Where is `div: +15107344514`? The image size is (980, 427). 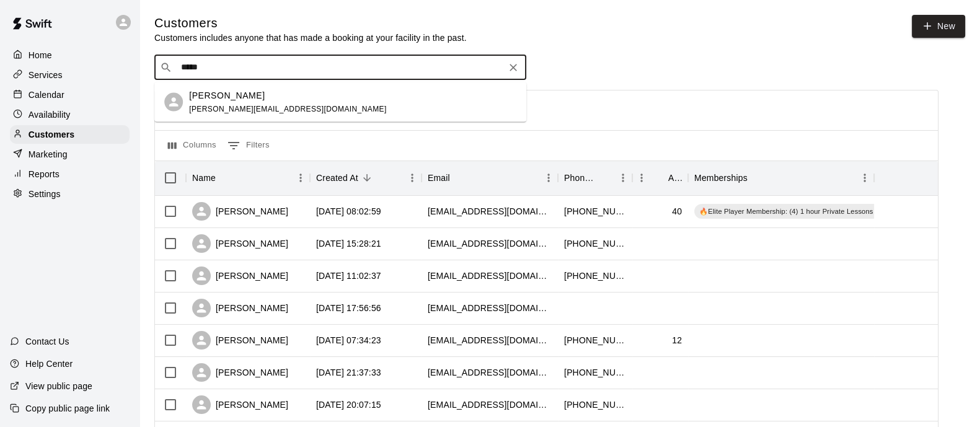 div: +15107344514 is located at coordinates (595, 404).